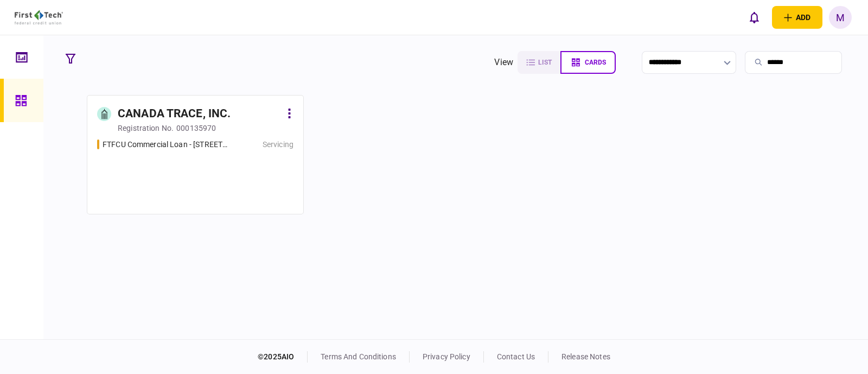 This screenshot has width=868, height=374. I want to click on span: cards, so click(595, 63).